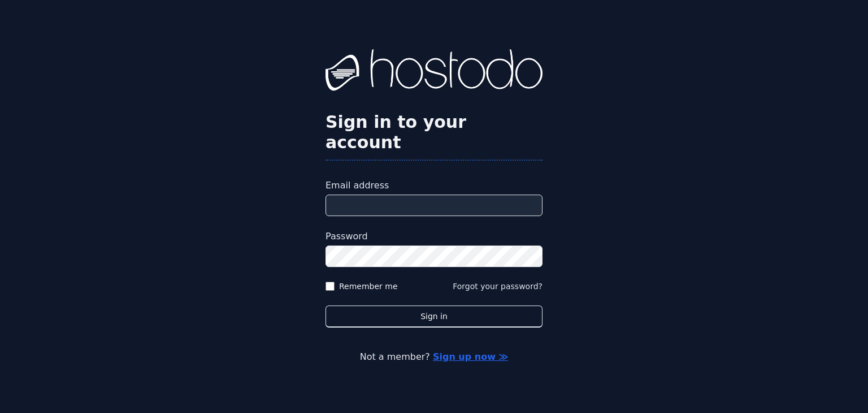  What do you see at coordinates (434, 72) in the screenshot?
I see `img: Hostodo` at bounding box center [434, 72].